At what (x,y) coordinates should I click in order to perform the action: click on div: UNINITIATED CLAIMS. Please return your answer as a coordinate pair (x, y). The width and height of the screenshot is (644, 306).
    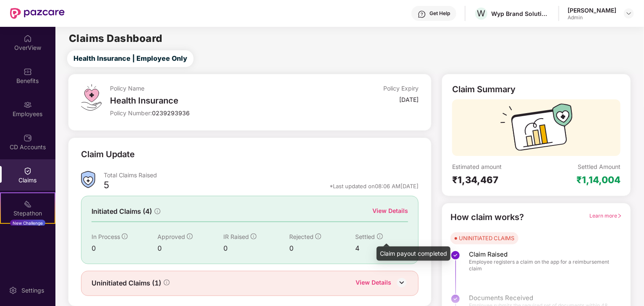
    Looking at the image, I should click on (486, 238).